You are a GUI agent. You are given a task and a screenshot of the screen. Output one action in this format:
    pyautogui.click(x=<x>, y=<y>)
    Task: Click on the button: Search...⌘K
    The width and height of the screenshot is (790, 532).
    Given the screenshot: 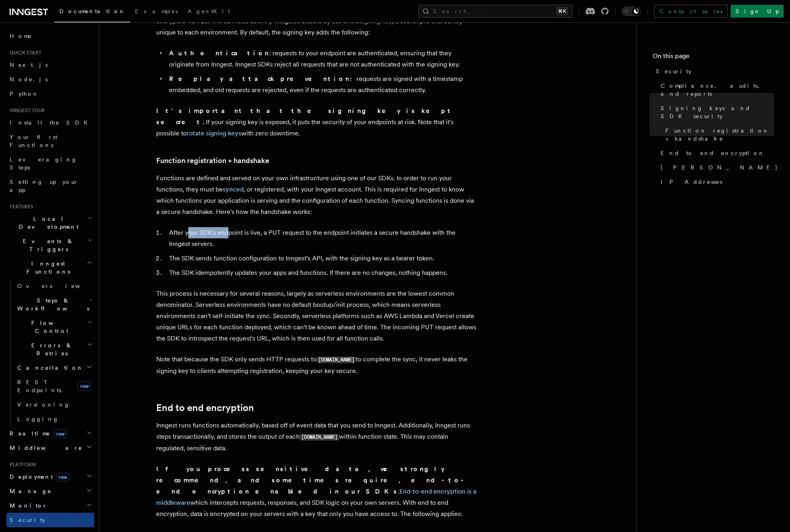 What is the action you would take?
    pyautogui.click(x=495, y=12)
    